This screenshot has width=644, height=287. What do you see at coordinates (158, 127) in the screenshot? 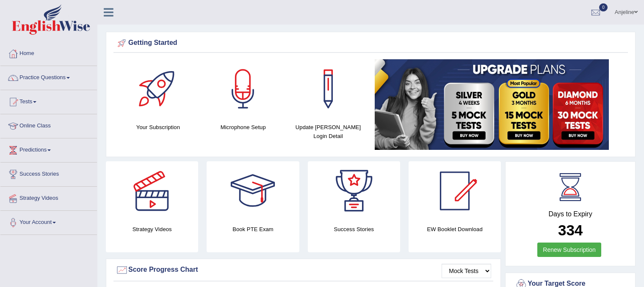
I see `h4: Your Subscription` at bounding box center [158, 127].